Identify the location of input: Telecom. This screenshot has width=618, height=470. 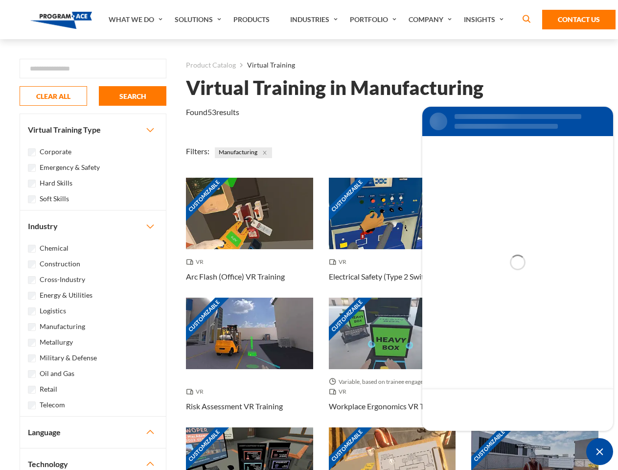
(32, 405).